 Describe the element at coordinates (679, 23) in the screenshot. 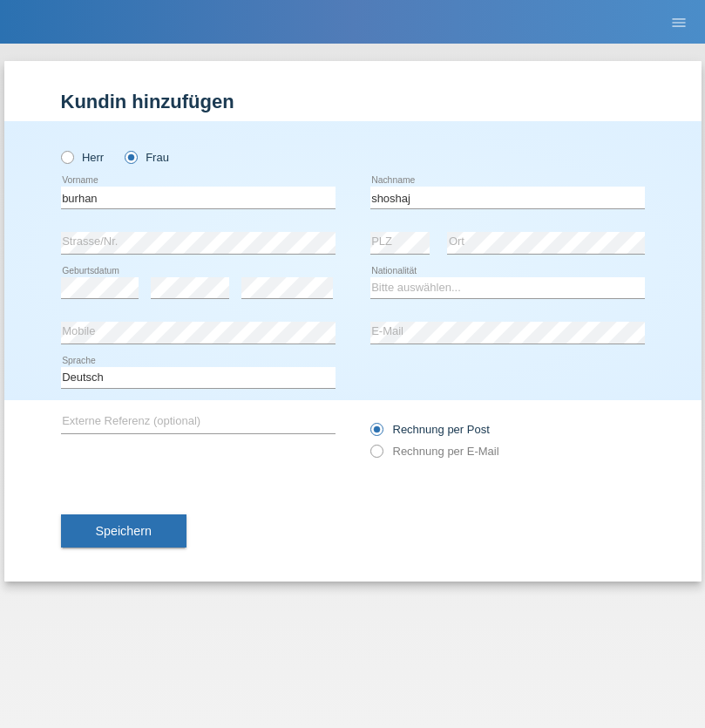

I see `i: menu` at that location.